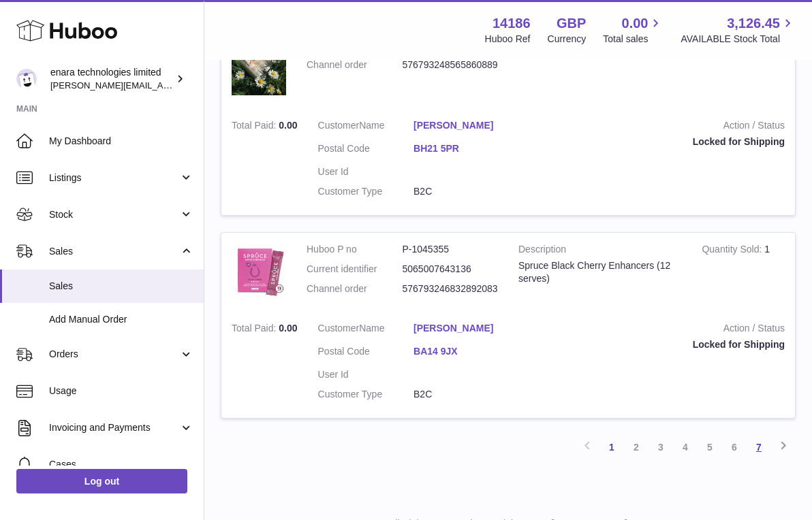 The width and height of the screenshot is (812, 520). What do you see at coordinates (600, 272) in the screenshot?
I see `div: Spruce Black Cherry Enhancers (12 serves)` at bounding box center [600, 272].